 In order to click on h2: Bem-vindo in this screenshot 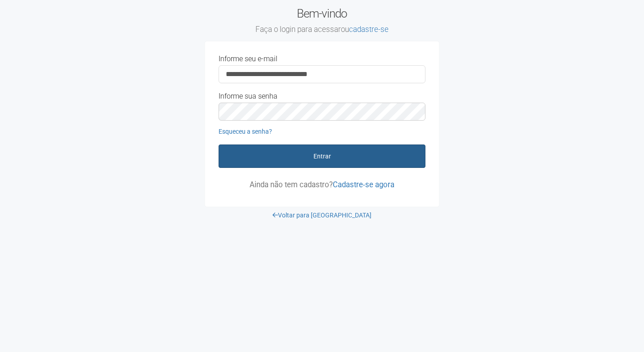, I will do `click(322, 20)`.